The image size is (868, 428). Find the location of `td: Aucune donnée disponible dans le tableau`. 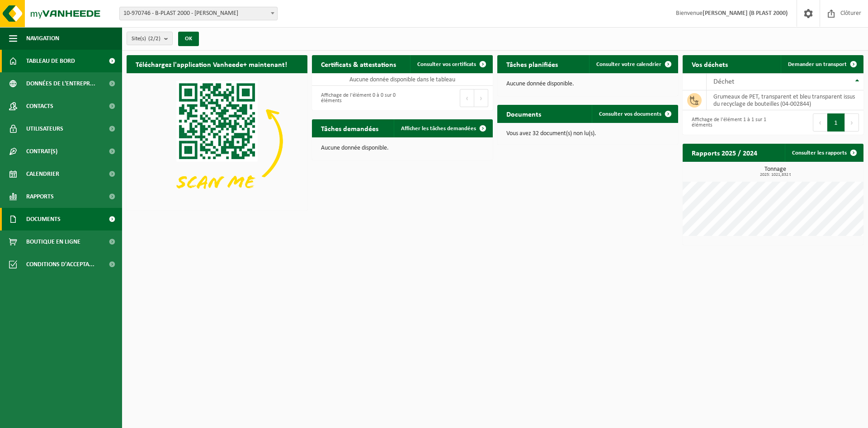

td: Aucune donnée disponible dans le tableau is located at coordinates (402, 79).